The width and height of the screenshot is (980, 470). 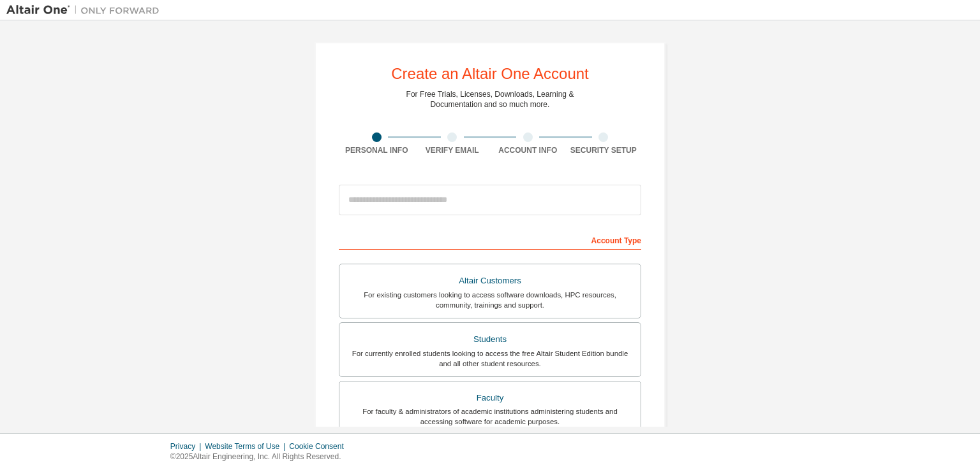 I want to click on div: Verify Email, so click(x=452, y=151).